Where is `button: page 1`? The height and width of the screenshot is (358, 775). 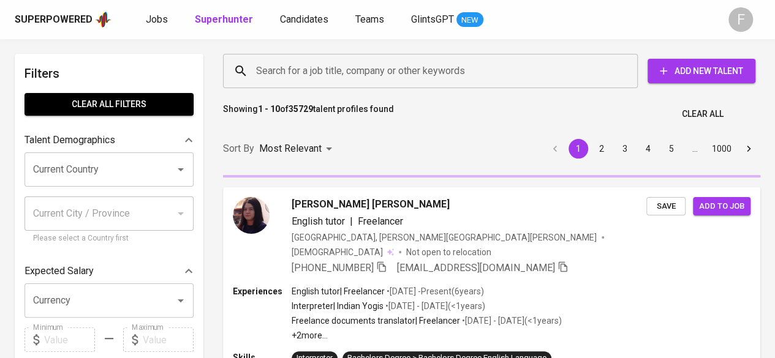
button: page 1 is located at coordinates (578, 149).